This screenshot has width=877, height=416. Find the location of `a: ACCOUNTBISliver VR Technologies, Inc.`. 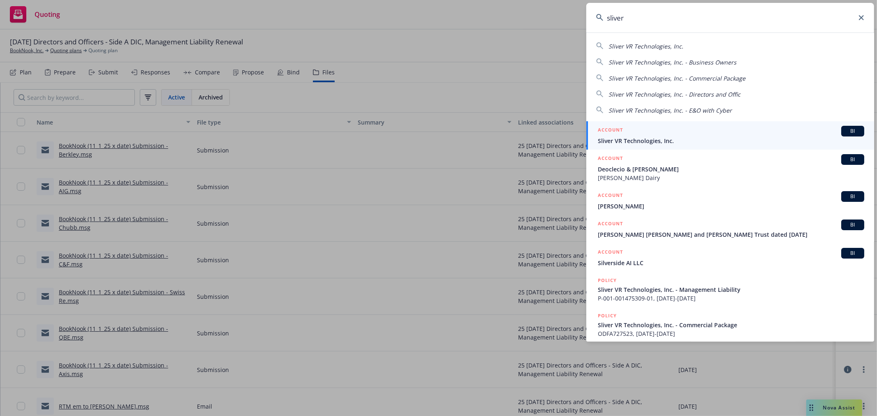

a: ACCOUNTBISliver VR Technologies, Inc. is located at coordinates (730, 135).